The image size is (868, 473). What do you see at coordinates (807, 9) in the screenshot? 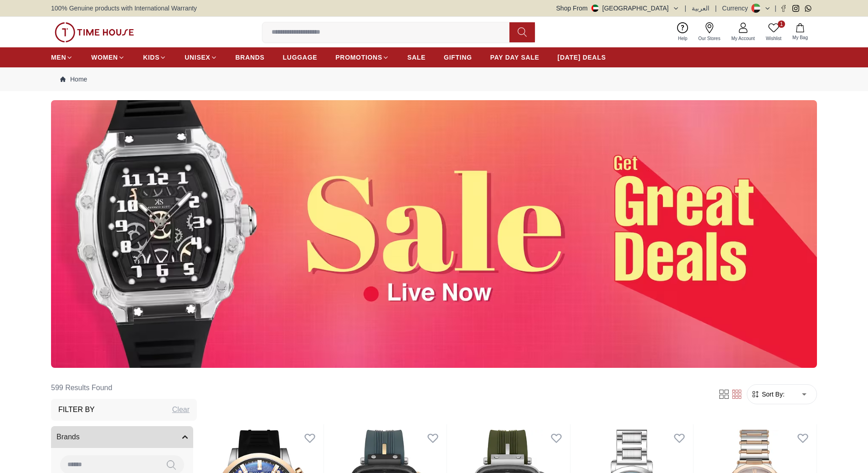
I see `a: Whatsapp` at bounding box center [807, 9].